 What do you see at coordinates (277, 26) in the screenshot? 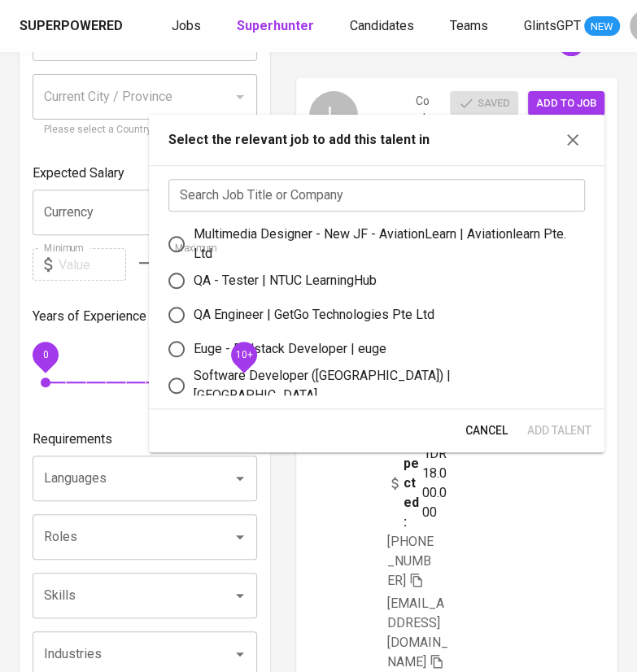
I see `a: Superhunter` at bounding box center [277, 26].